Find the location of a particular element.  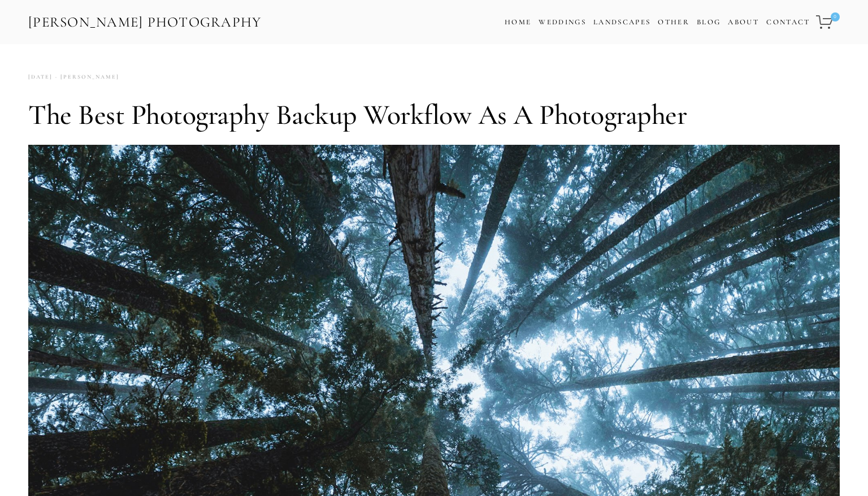

h1: The Best Photography Backup Workflow as a Photographer is located at coordinates (434, 115).